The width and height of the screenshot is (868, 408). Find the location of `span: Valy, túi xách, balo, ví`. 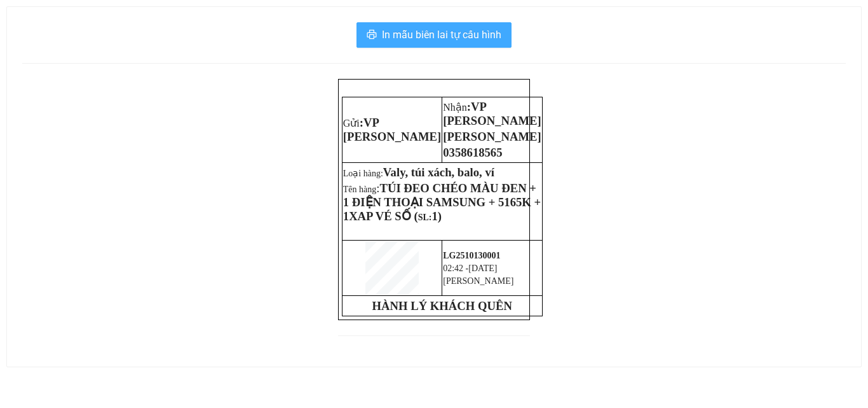

span: Valy, túi xách, balo, ví is located at coordinates (438, 172).